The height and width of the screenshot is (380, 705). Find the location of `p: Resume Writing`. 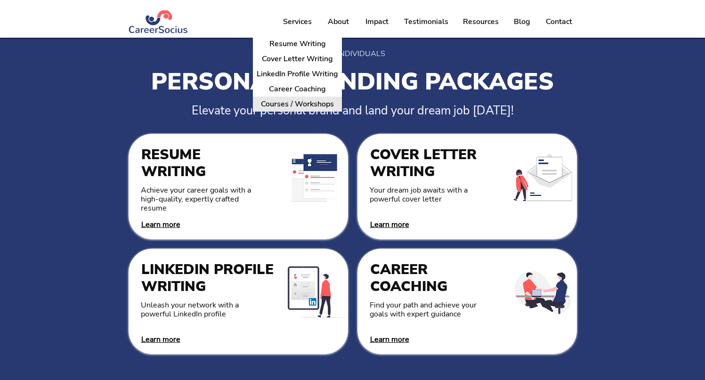

p: Resume Writing is located at coordinates (298, 44).